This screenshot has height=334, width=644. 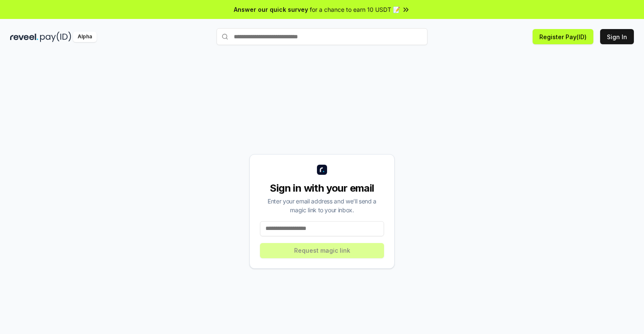 I want to click on button: Sign In, so click(x=617, y=37).